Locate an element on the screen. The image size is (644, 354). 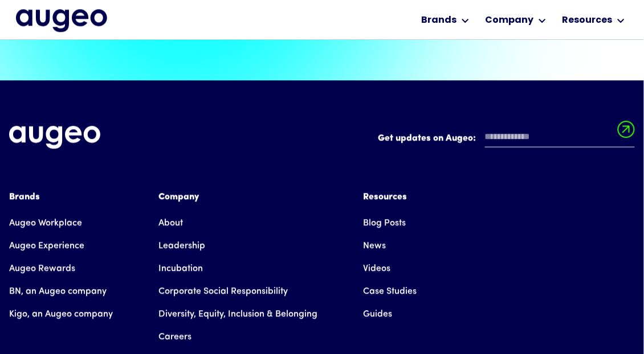
a: Case Studies is located at coordinates (390, 292).